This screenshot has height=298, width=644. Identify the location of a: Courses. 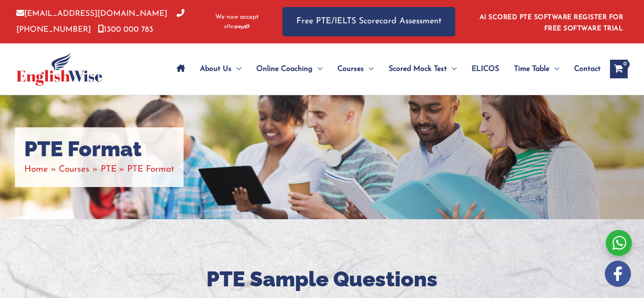
(74, 169).